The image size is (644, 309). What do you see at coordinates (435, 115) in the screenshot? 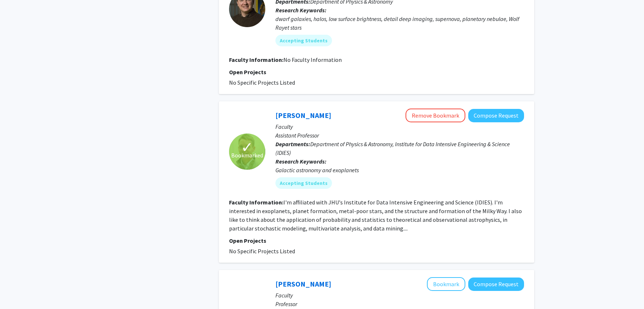
I see `button: Remove Bookmark` at bounding box center [435, 115].